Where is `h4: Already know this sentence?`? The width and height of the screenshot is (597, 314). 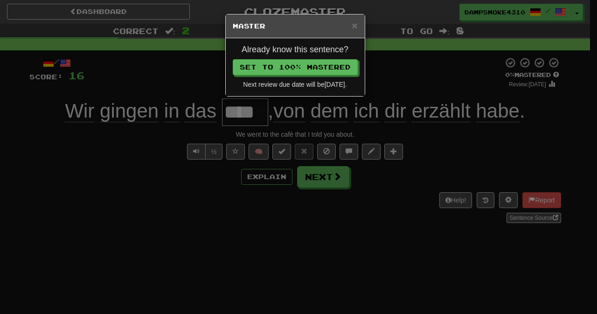
h4: Already know this sentence? is located at coordinates (295, 50).